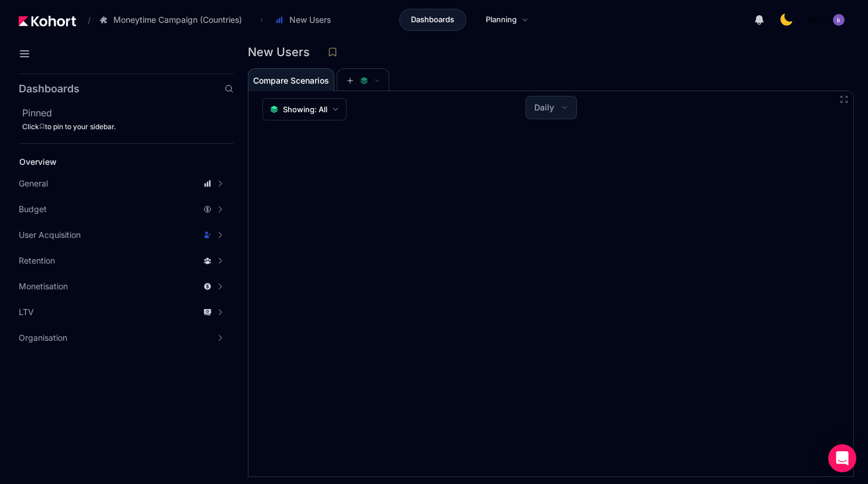  Describe the element at coordinates (507, 20) in the screenshot. I see `a: Planning` at that location.